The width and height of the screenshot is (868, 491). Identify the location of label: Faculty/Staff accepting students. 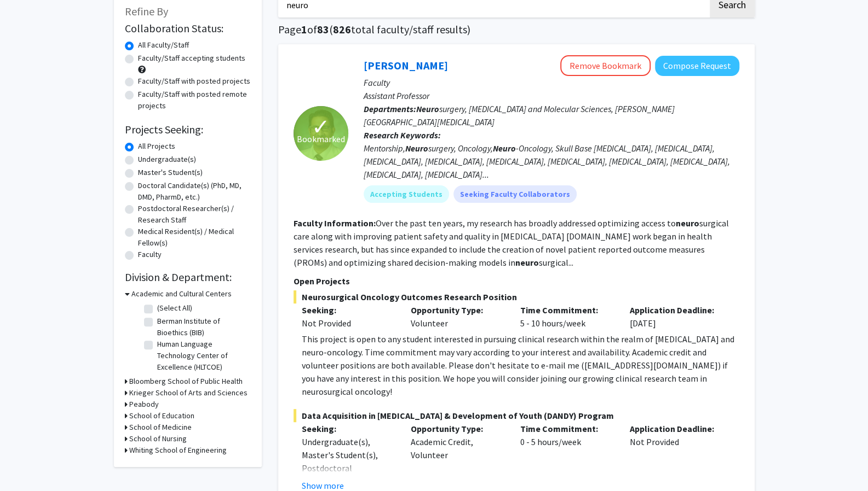
(192, 58).